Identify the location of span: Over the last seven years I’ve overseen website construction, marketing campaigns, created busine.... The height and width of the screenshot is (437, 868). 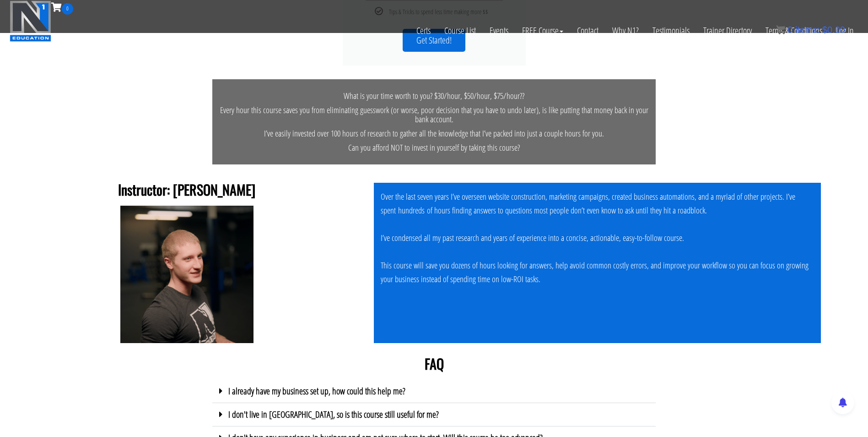
(588, 202).